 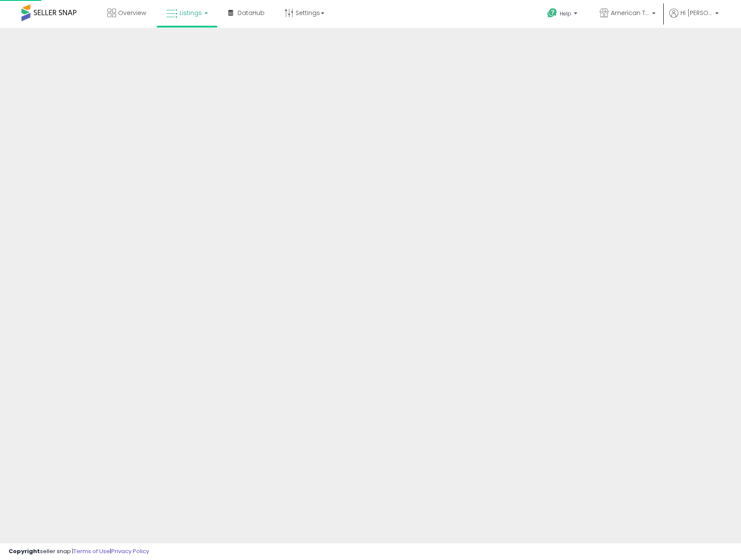 I want to click on i: Get Help, so click(x=552, y=13).